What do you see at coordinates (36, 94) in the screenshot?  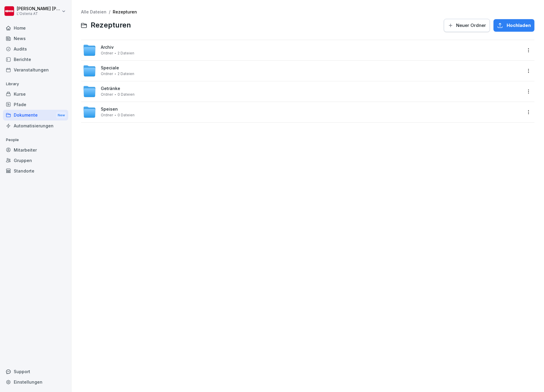 I see `div: Kurse` at bounding box center [36, 94].